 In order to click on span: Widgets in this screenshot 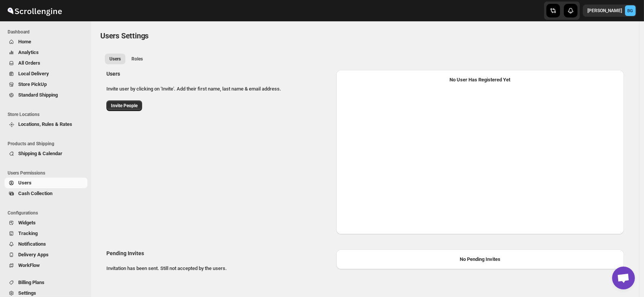, I will do `click(27, 222)`.